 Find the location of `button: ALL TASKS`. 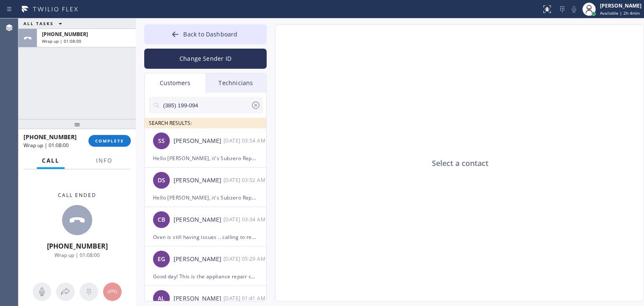

button: ALL TASKS is located at coordinates (45, 24).